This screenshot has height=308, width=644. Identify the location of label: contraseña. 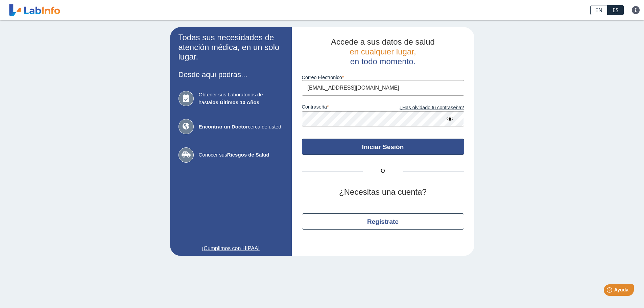
(342, 108).